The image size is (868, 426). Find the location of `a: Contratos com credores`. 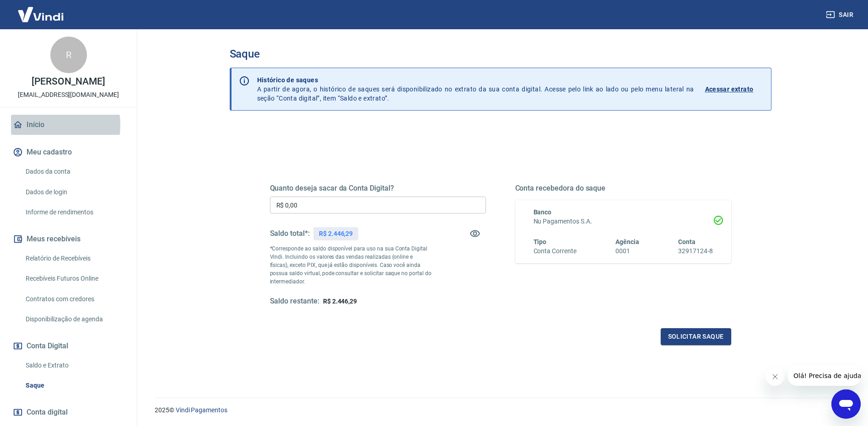

a: Contratos com credores is located at coordinates (74, 299).